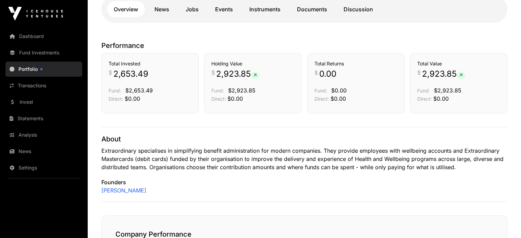  I want to click on a: Instruments, so click(265, 9).